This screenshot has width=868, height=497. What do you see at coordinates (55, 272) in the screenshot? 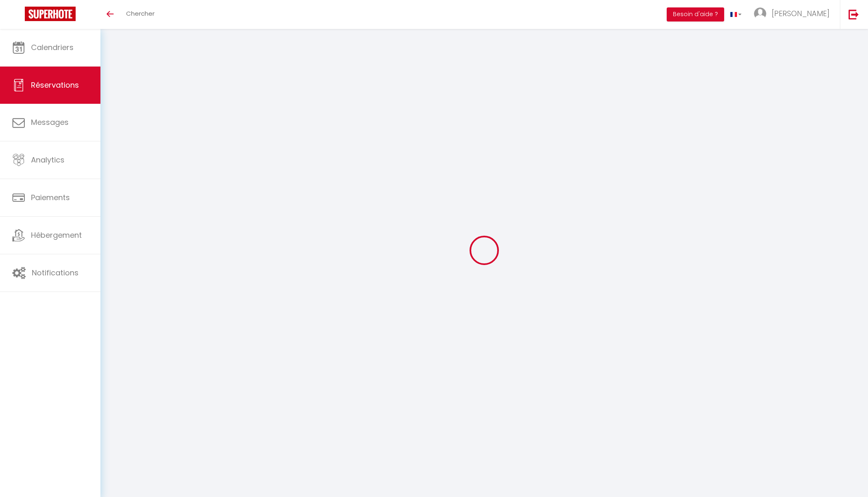
I see `span: Notifications` at bounding box center [55, 272].